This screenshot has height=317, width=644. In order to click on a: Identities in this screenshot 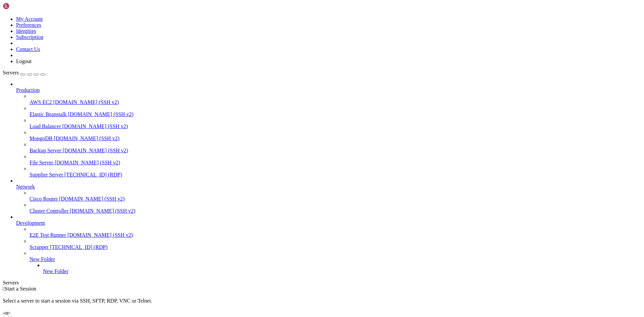, I will do `click(26, 31)`.